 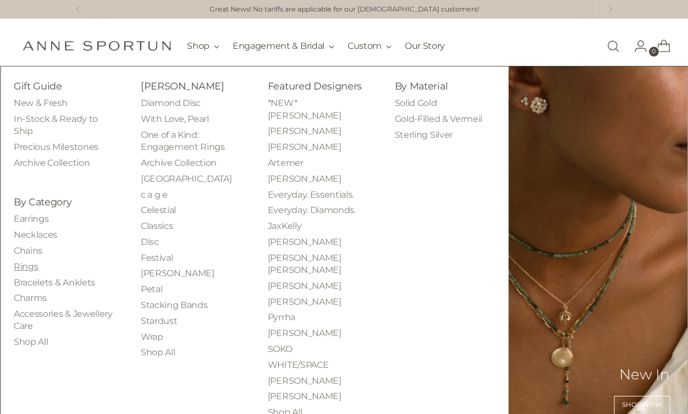 I want to click on a: Open search modal, so click(x=613, y=46).